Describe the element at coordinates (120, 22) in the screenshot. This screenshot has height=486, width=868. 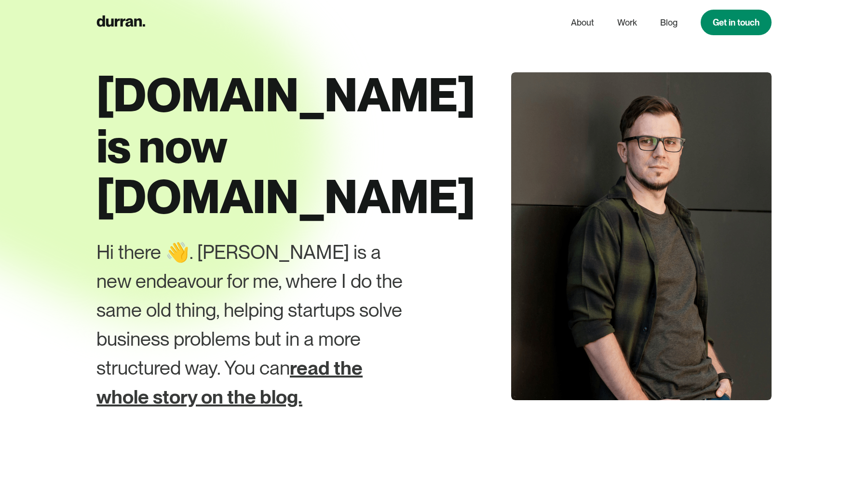
I see `a: home` at that location.